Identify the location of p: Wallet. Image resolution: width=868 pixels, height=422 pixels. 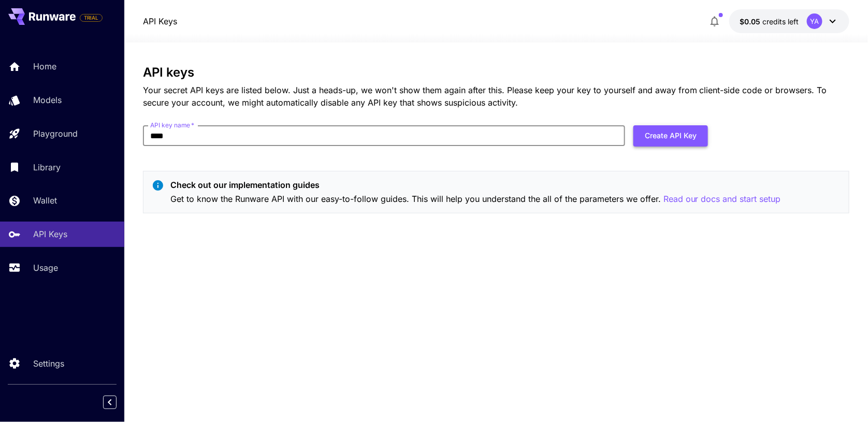
(45, 200).